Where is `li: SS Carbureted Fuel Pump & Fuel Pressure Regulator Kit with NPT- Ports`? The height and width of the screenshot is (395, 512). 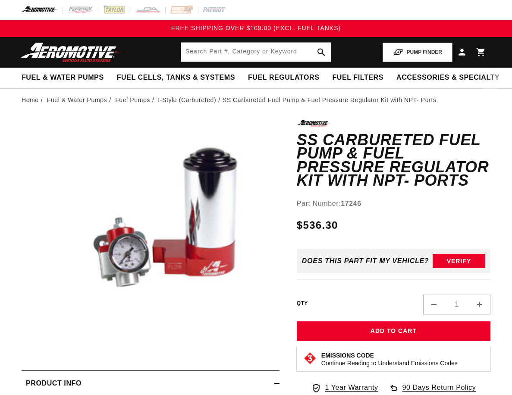 li: SS Carbureted Fuel Pump & Fuel Pressure Regulator Kit with NPT- Ports is located at coordinates (329, 100).